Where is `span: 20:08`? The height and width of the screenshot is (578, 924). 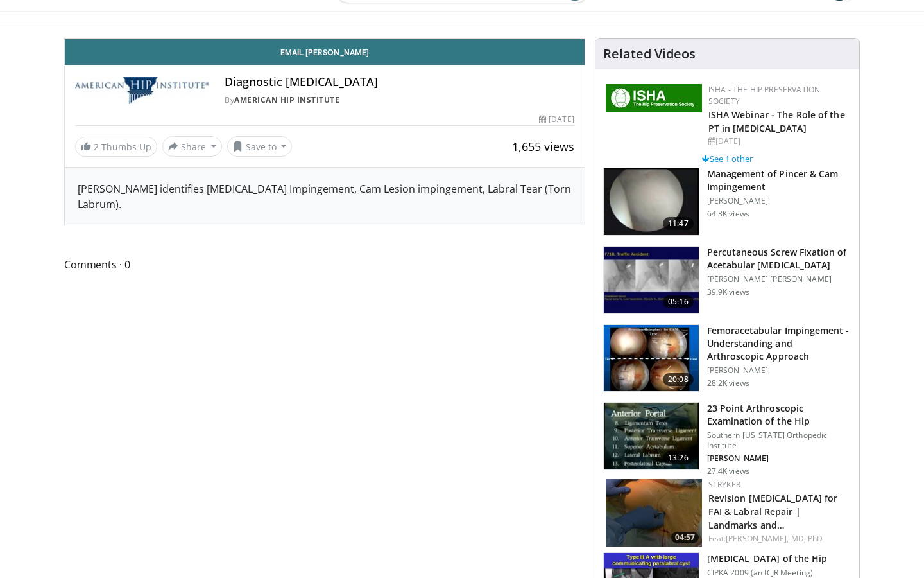 span: 20:08 is located at coordinates (678, 379).